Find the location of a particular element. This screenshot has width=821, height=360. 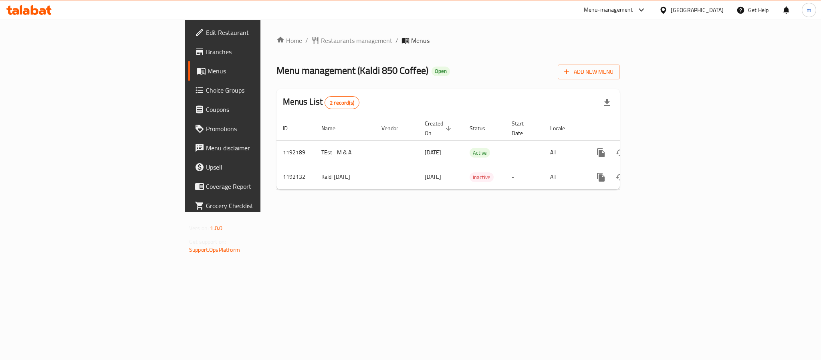

span: Status is located at coordinates (482, 128).